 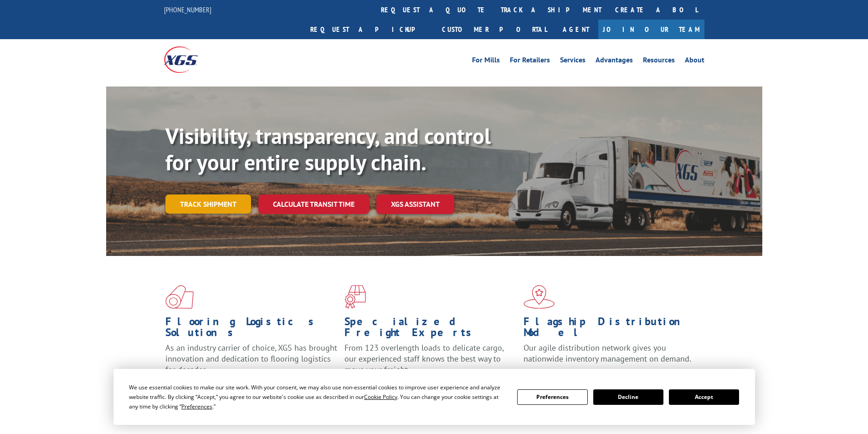 What do you see at coordinates (576, 29) in the screenshot?
I see `a: Agent` at bounding box center [576, 29].